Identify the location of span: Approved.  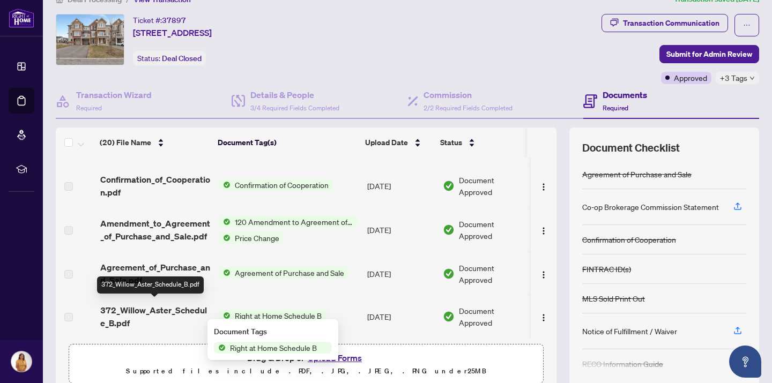
(691, 78).